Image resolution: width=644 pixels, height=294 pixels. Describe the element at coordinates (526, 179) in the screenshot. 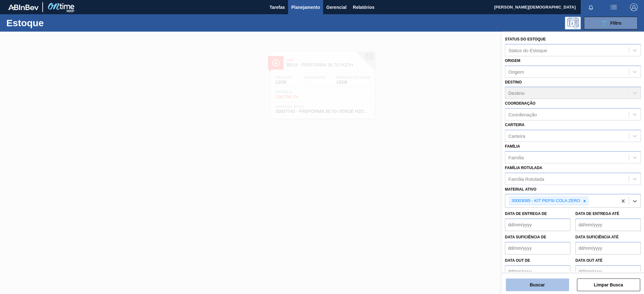

I see `div: Família Rotulada` at that location.